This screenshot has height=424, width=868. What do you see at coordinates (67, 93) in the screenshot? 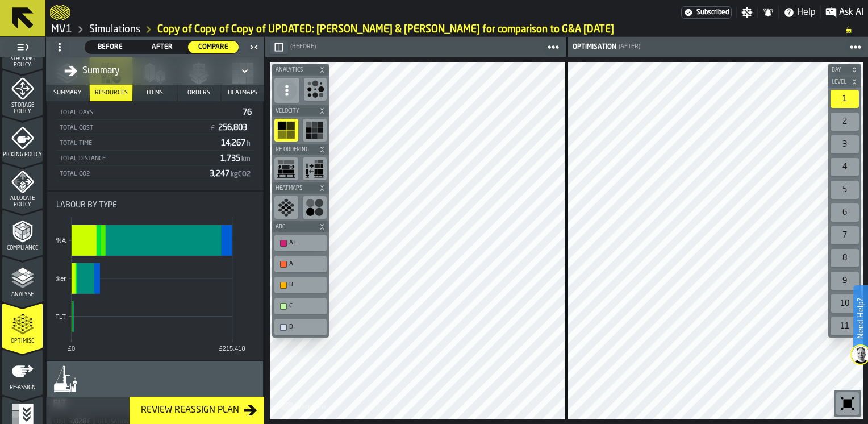
I see `span: Summary` at bounding box center [67, 93].